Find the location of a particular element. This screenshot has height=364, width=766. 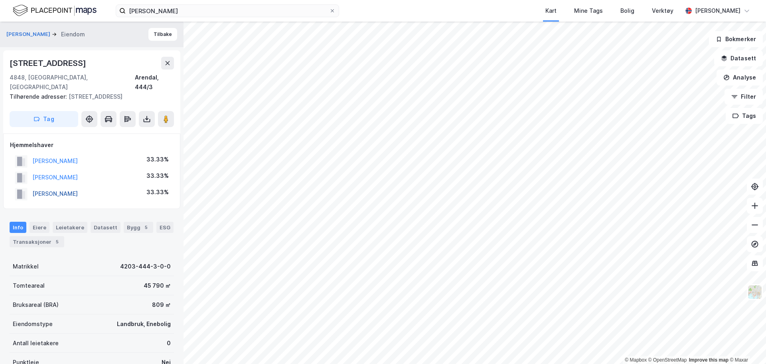

button: Bokmerker is located at coordinates (736, 39).